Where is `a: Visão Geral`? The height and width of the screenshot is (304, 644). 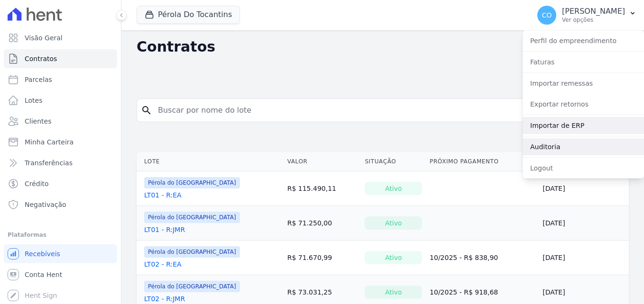
a: Visão Geral is located at coordinates (60, 38).